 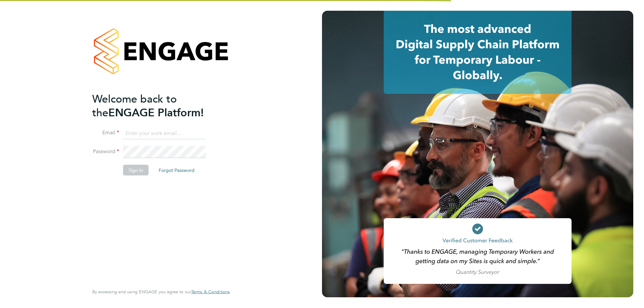 I want to click on h2: ENGAGE Platform!, so click(x=157, y=106).